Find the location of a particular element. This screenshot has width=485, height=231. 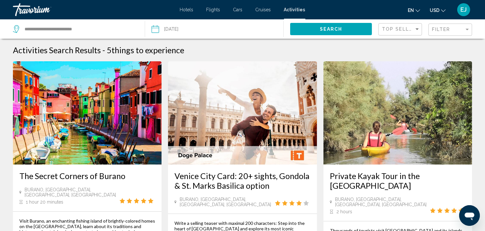

button: Search is located at coordinates (331, 29).